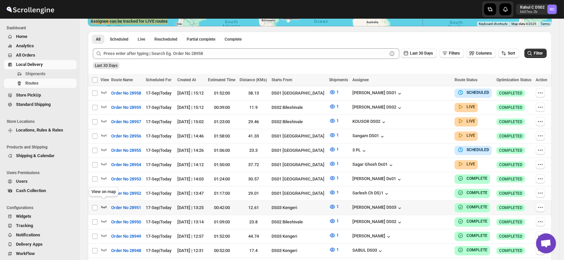  Describe the element at coordinates (368, 251) in the screenshot. I see `div: SABUL DS03` at that location.